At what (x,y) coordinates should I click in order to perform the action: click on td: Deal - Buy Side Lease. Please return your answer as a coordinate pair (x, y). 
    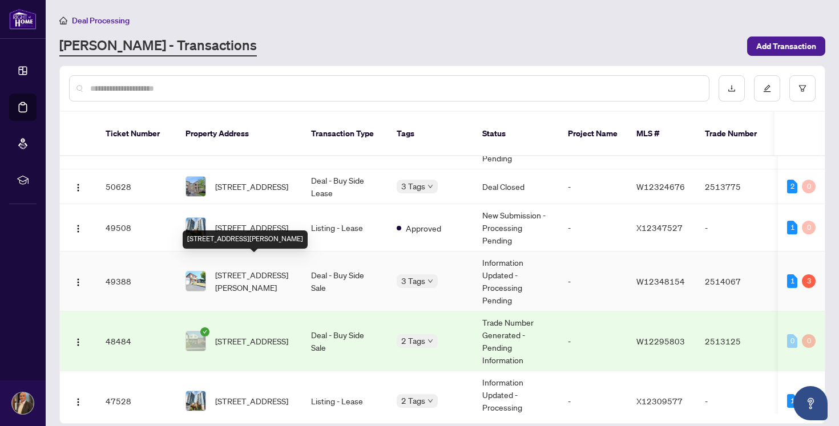
    Looking at the image, I should click on (345, 187).